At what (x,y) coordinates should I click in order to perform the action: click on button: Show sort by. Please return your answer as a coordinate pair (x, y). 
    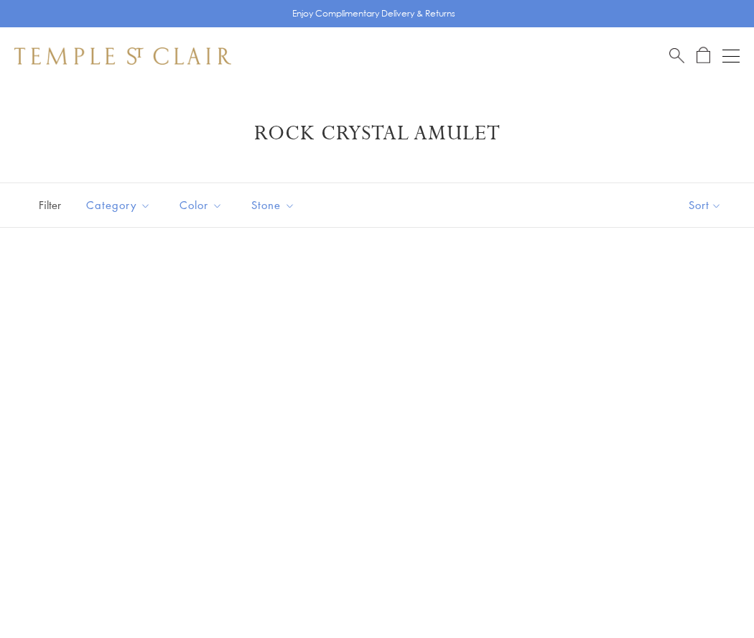
    Looking at the image, I should click on (705, 205).